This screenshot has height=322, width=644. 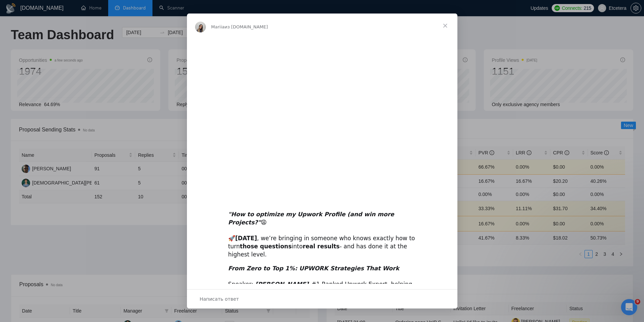 What do you see at coordinates (200, 27) in the screenshot?
I see `img: Profile image for Mariia` at bounding box center [200, 27].